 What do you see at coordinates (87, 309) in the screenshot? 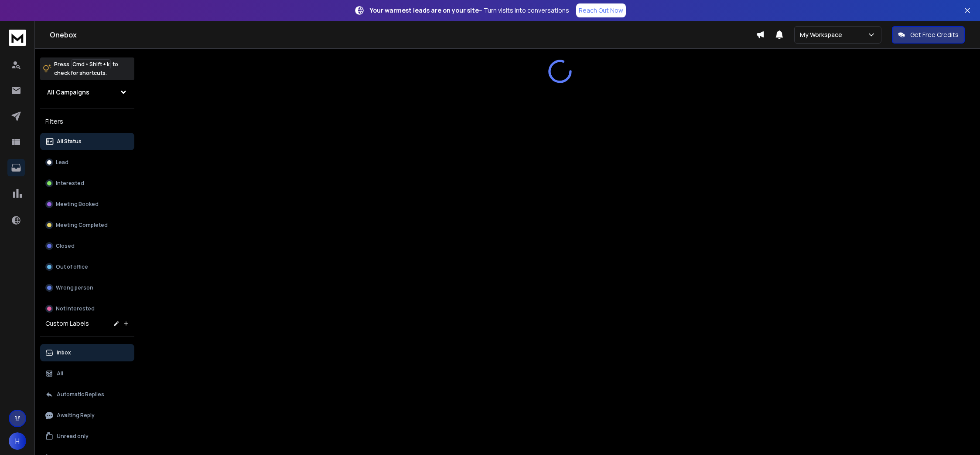
I see `button: Not Interested` at bounding box center [87, 309].